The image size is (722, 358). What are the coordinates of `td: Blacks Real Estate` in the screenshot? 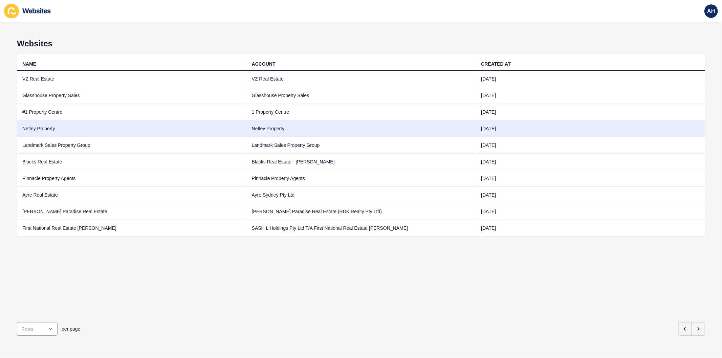 It's located at (132, 162).